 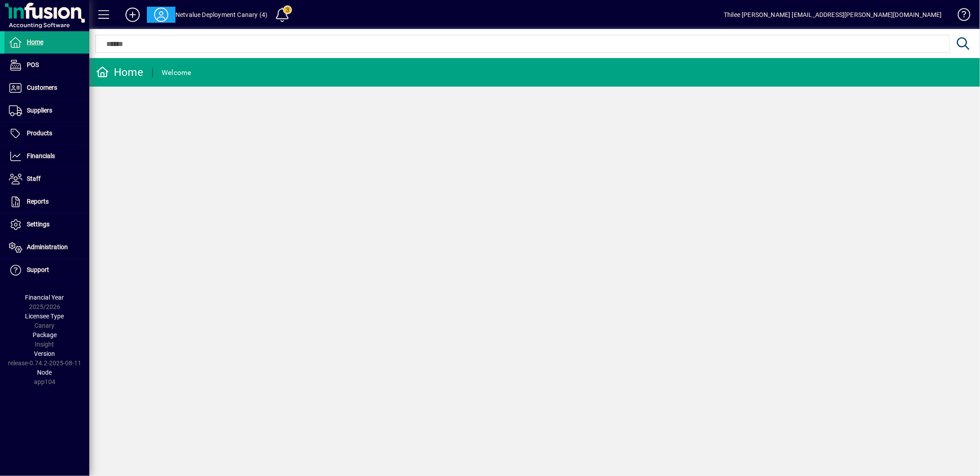 I want to click on span: Suppliers, so click(x=39, y=111).